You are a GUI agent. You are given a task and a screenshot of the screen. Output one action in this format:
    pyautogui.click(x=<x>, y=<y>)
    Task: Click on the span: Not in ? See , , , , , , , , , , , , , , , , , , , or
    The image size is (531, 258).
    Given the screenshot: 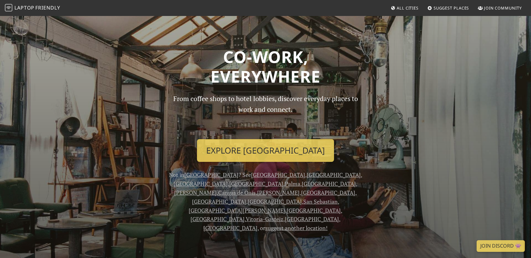 What is the action you would take?
    pyautogui.click(x=265, y=201)
    